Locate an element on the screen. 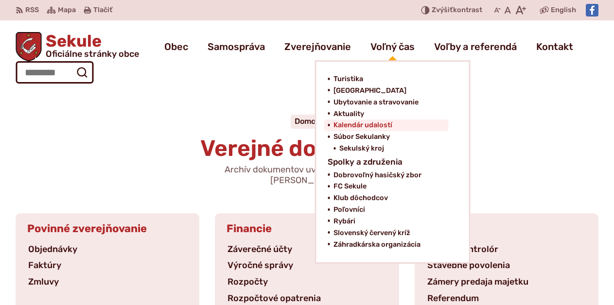 The image size is (614, 305). a: Poľovníci is located at coordinates (389, 210).